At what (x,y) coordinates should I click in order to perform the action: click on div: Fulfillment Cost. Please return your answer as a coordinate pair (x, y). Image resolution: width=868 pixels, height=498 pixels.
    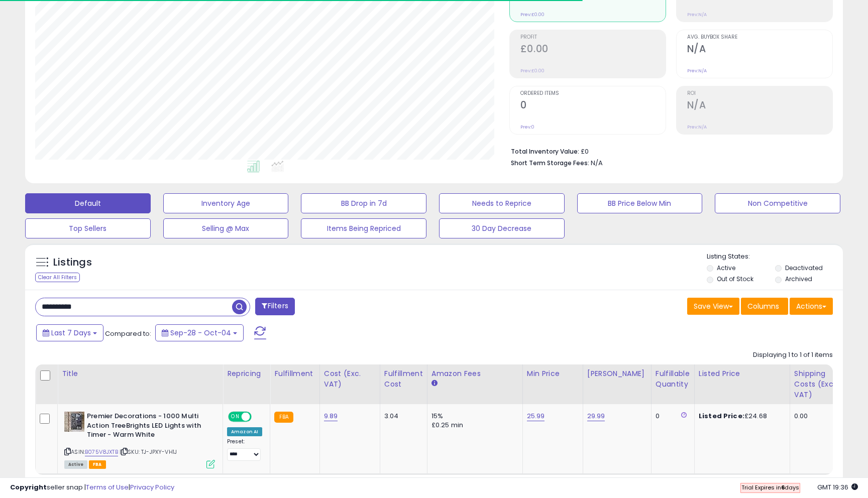
    Looking at the image, I should click on (404, 379).